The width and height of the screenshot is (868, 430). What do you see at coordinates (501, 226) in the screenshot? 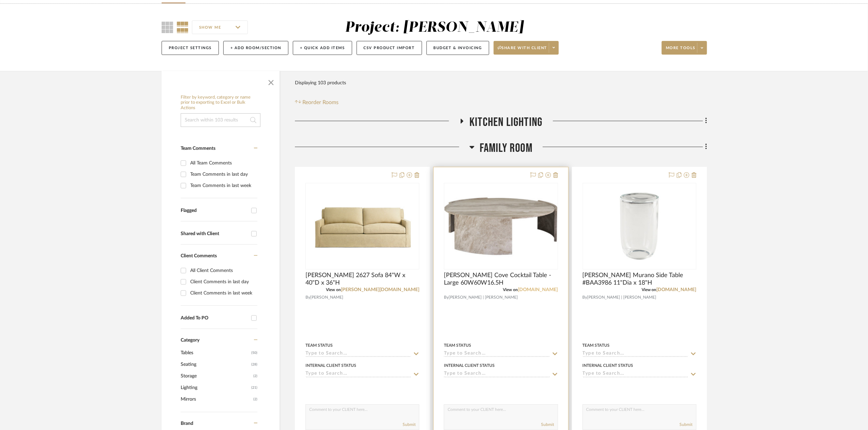
I see `div: 0` at bounding box center [501, 226].